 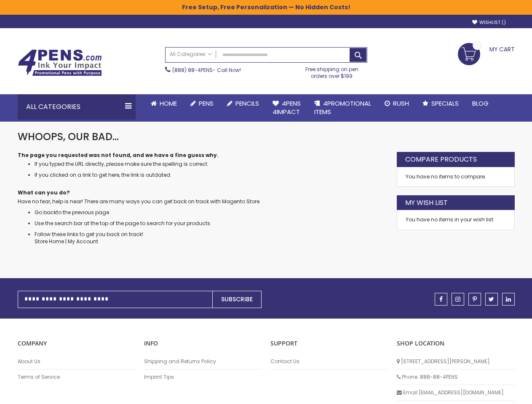 I want to click on a: linkedin, so click(x=508, y=299).